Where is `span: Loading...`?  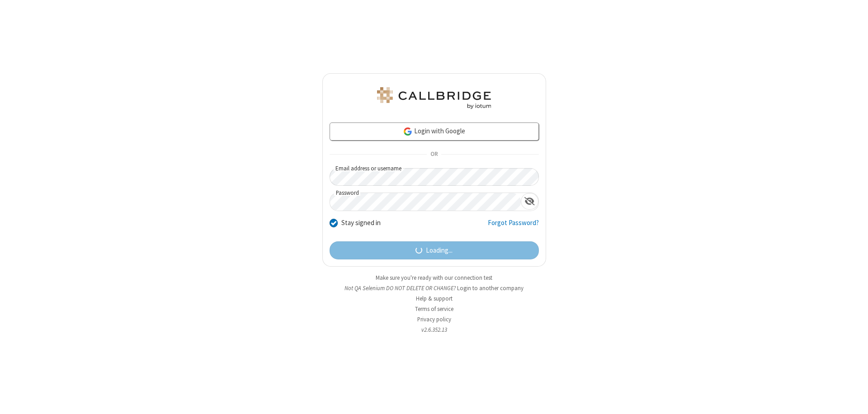 span: Loading... is located at coordinates (439, 250).